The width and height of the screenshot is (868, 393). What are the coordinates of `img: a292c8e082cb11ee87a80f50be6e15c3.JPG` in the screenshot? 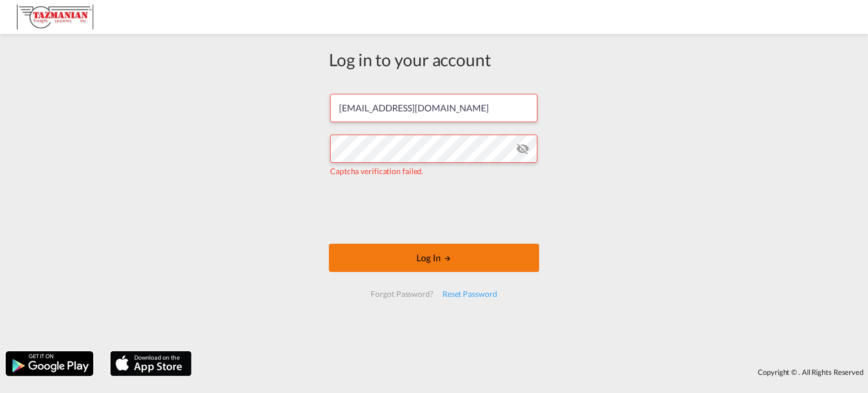 It's located at (55, 17).